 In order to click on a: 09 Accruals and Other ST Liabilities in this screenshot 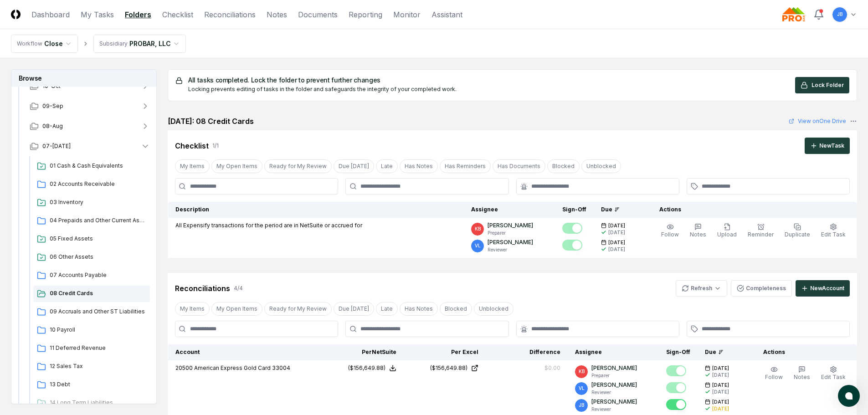, I will do `click(92, 312)`.